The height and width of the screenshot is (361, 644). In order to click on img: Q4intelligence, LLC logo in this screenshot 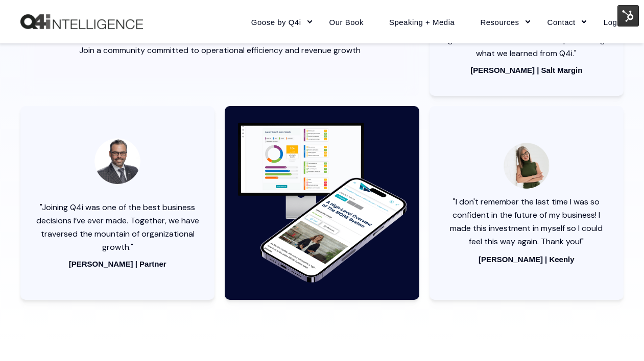, I will do `click(82, 22)`.